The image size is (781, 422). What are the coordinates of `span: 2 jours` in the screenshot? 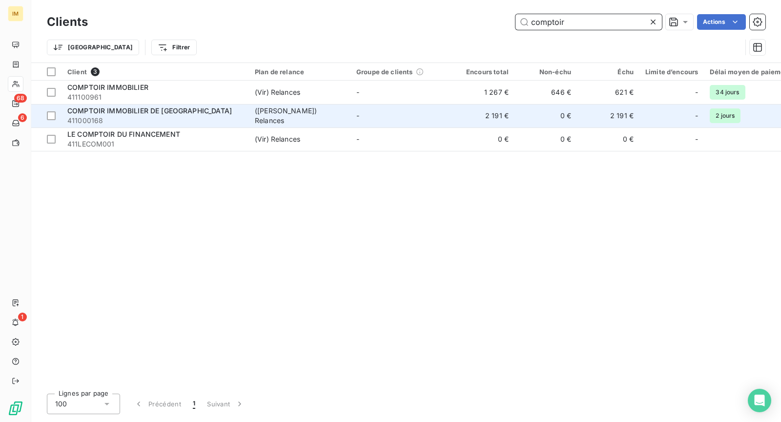 It's located at (724, 116).